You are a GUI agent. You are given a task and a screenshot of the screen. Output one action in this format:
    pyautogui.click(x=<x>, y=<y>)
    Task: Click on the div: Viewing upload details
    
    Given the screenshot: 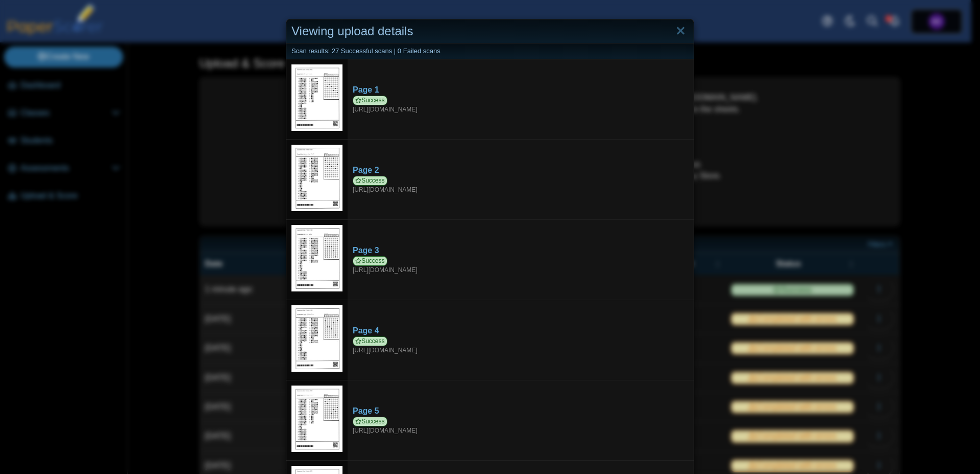 What is the action you would take?
    pyautogui.click(x=490, y=31)
    